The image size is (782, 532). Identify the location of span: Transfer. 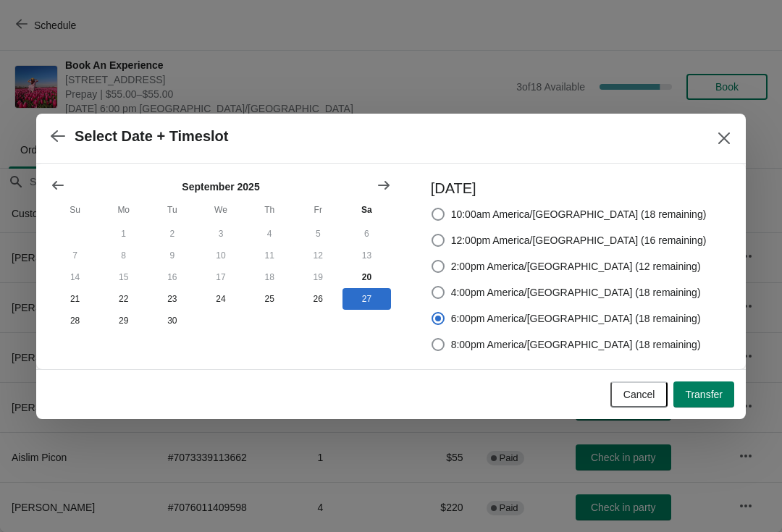
(704, 394).